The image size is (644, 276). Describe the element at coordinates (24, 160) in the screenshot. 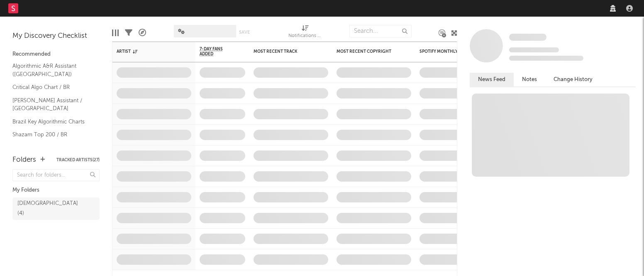

I see `div: Folders` at that location.